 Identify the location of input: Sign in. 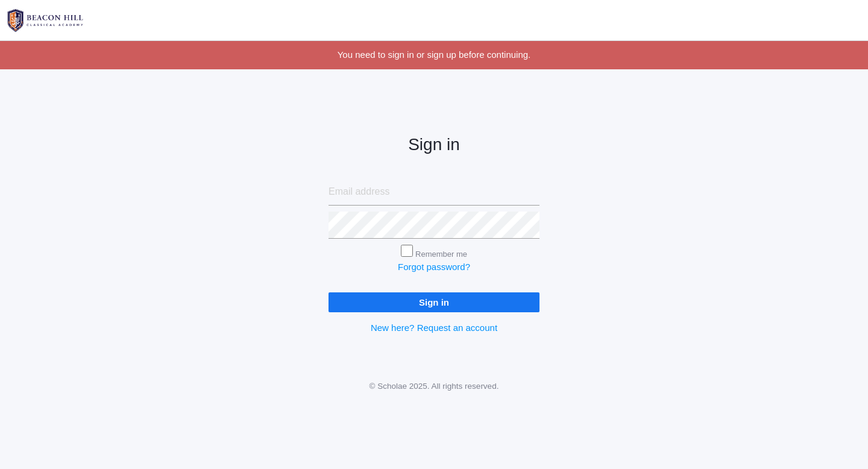
(434, 302).